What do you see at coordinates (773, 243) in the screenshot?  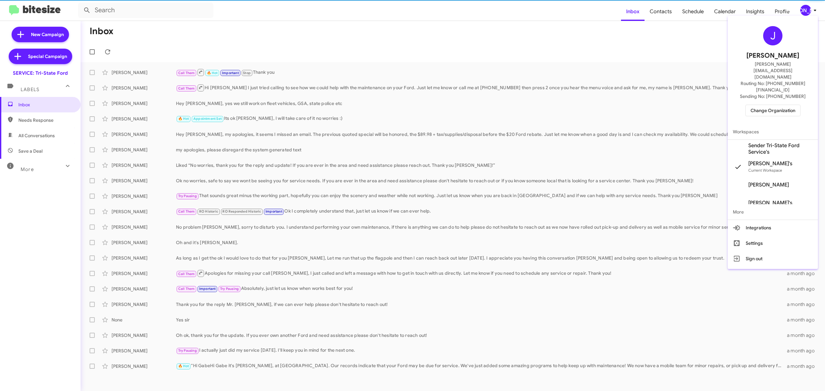 I see `button: Settings` at bounding box center [773, 243].